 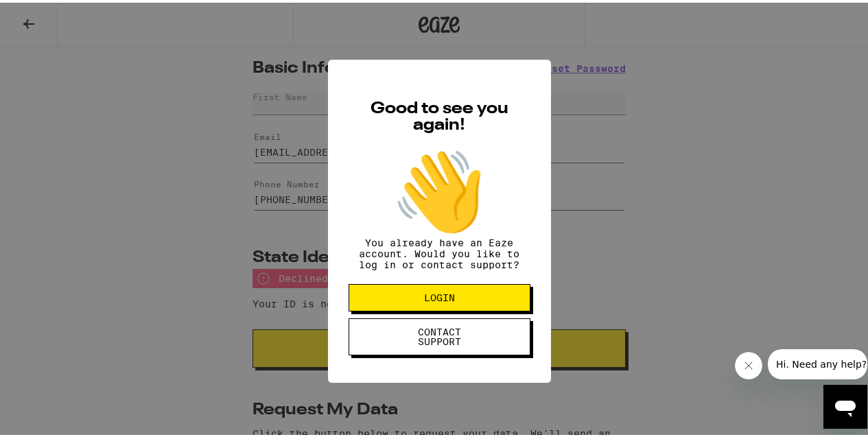 What do you see at coordinates (439, 295) in the screenshot?
I see `span: LOGIN` at bounding box center [439, 295].